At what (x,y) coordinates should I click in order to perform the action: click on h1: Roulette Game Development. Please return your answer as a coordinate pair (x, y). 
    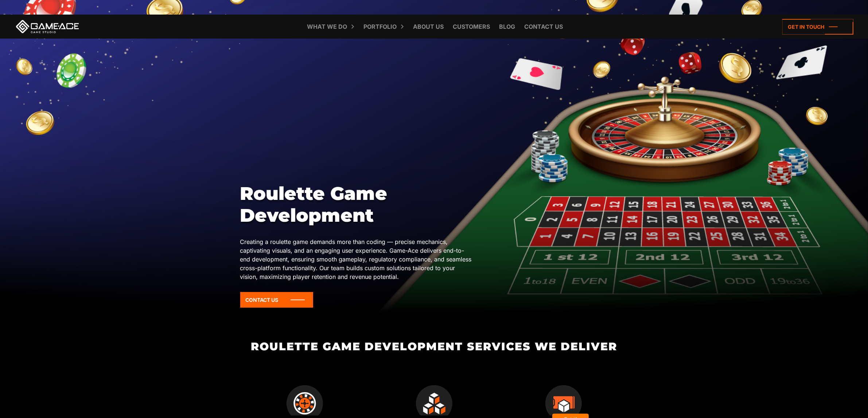
    Looking at the image, I should click on (356, 205).